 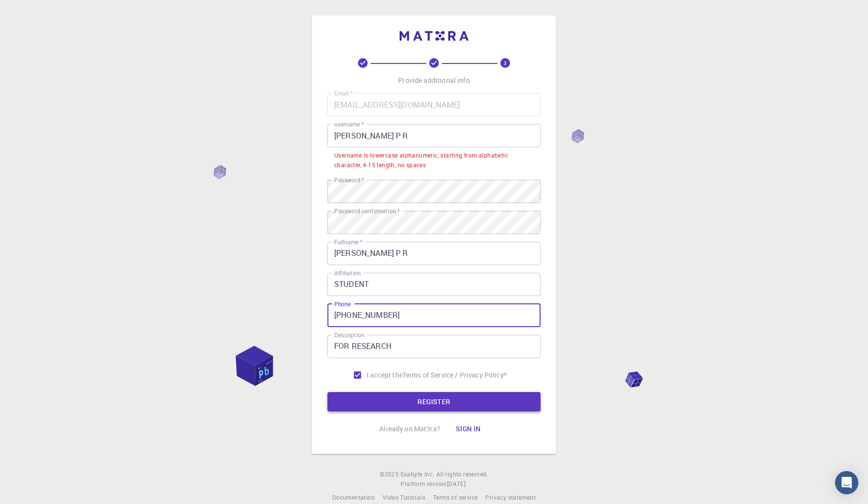 What do you see at coordinates (343, 303) in the screenshot?
I see `label: Phone` at bounding box center [343, 303].